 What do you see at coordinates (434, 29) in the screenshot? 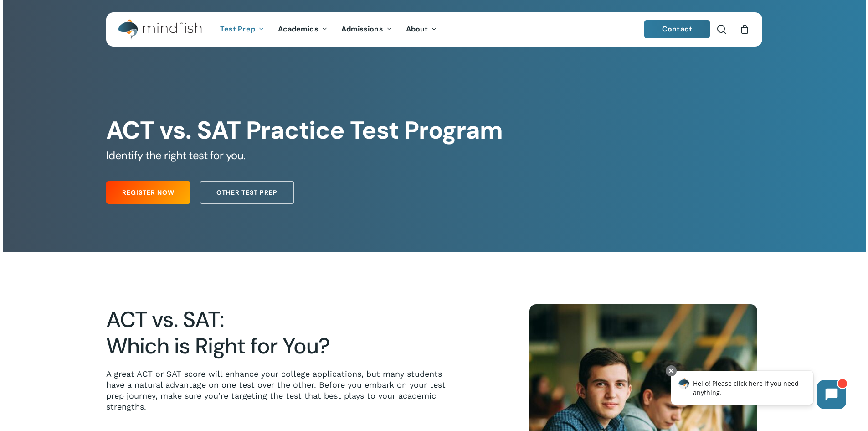
I see `header: Main Menu` at bounding box center [434, 29].